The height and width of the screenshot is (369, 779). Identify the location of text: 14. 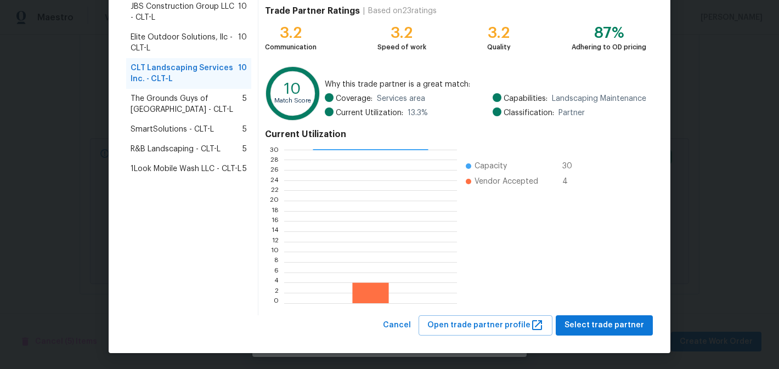
(275, 231).